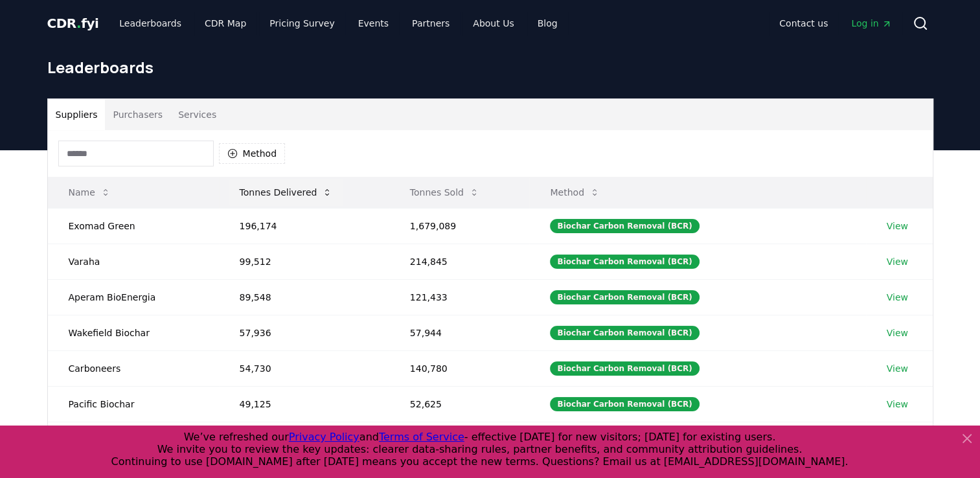  I want to click on td: Freres Biochar, so click(134, 439).